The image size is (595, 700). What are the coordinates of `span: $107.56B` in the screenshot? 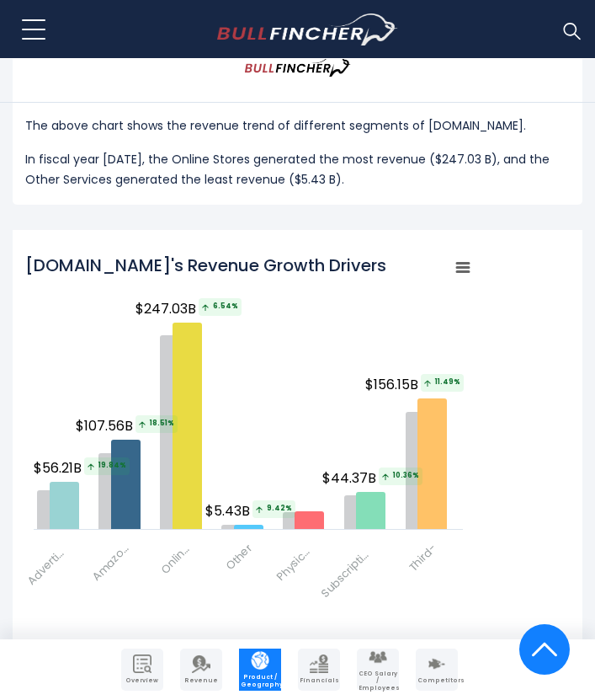 It's located at (128, 425).